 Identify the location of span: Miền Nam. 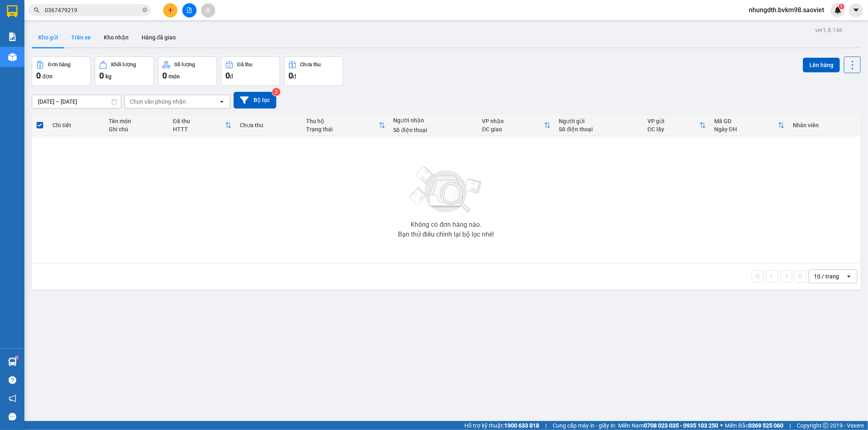
(668, 426).